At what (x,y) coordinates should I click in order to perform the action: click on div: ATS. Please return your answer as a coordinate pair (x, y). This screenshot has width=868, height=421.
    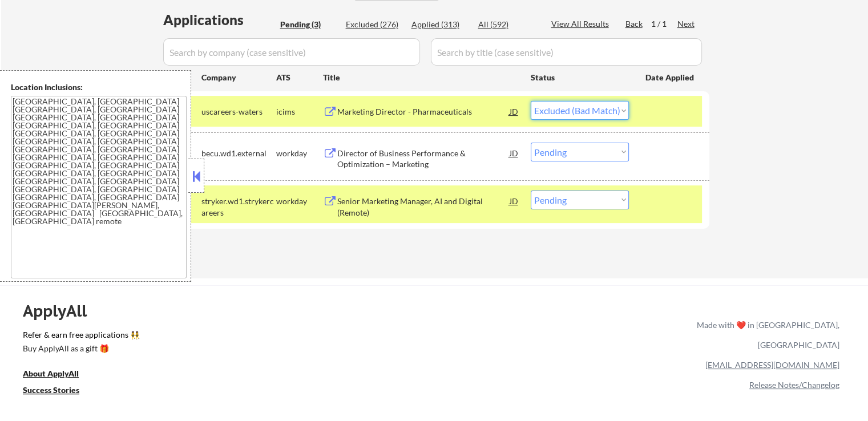
    Looking at the image, I should click on (299, 78).